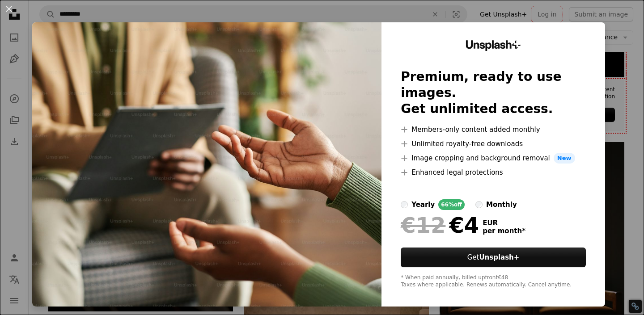 Image resolution: width=644 pixels, height=315 pixels. Describe the element at coordinates (494, 158) in the screenshot. I see `li: Image cropping and background removal` at that location.